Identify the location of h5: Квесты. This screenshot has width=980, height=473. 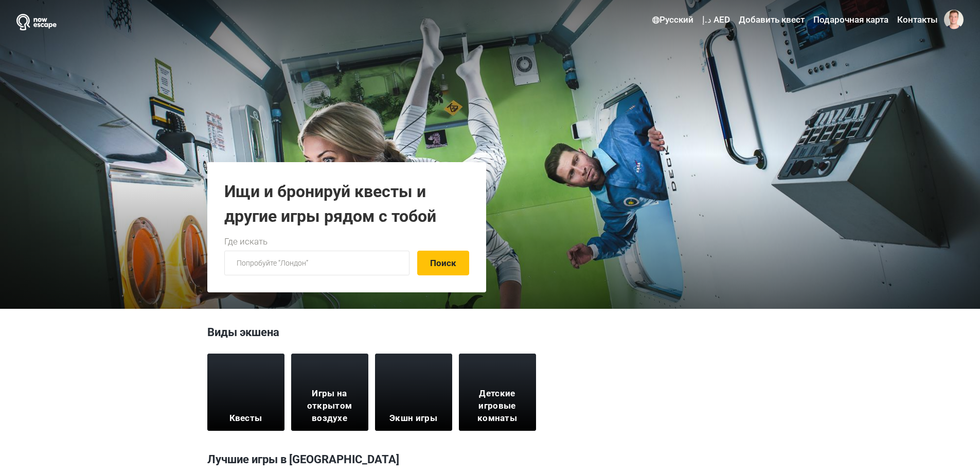
(246, 419).